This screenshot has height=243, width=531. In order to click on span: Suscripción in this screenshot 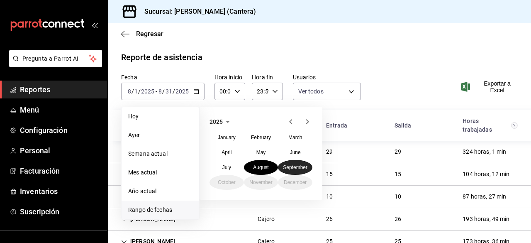, I will do `click(60, 211)`.